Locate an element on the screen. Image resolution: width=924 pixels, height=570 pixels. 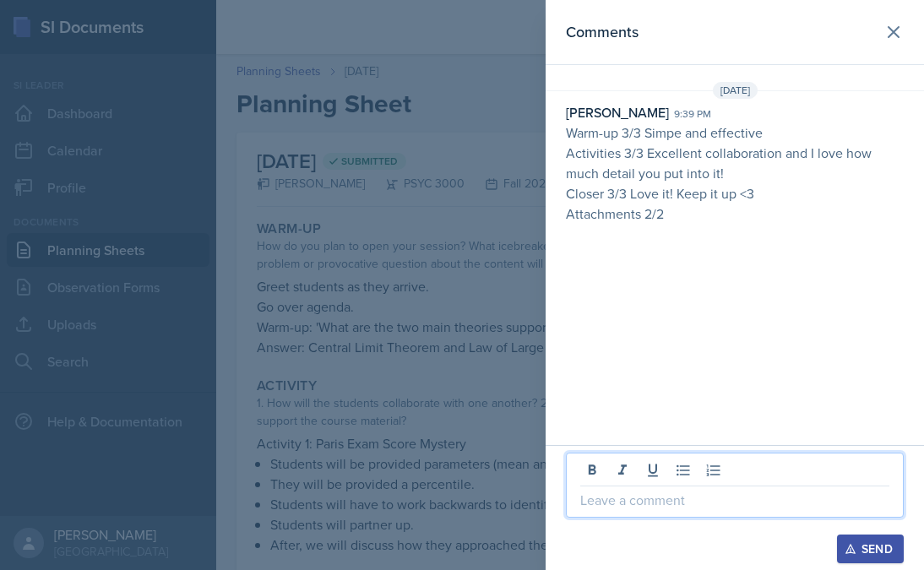
div: 9:39 pm is located at coordinates (693, 114).